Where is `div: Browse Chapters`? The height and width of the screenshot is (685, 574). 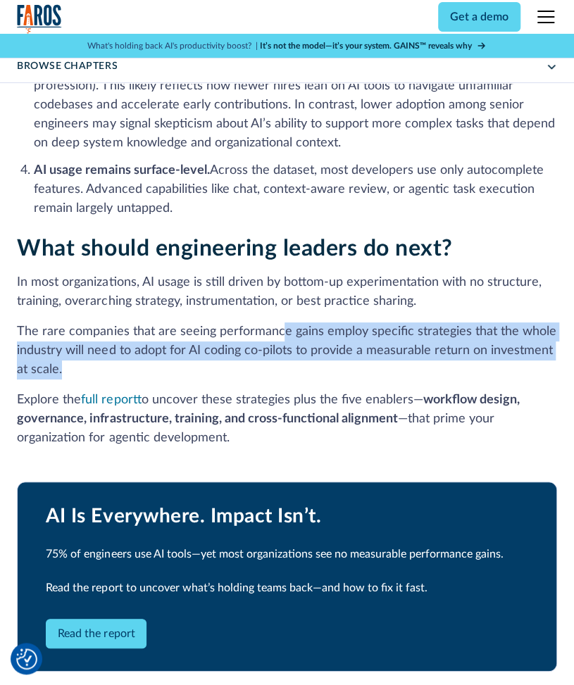
div: Browse Chapters is located at coordinates (67, 66).